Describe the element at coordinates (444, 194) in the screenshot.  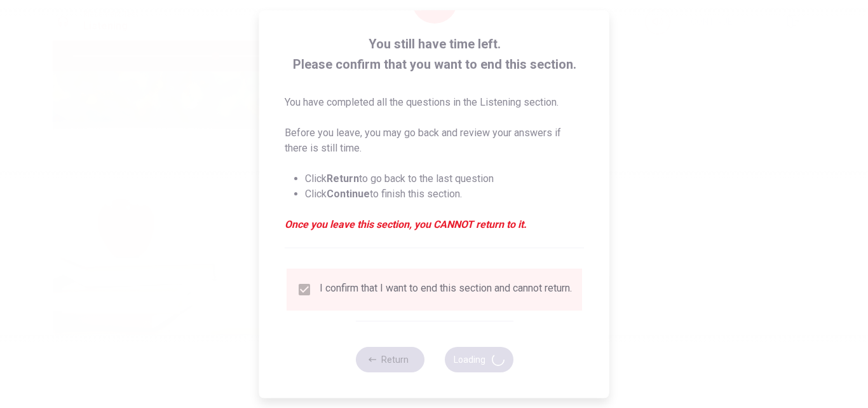
I see `li: Click to finish this section.` at that location.